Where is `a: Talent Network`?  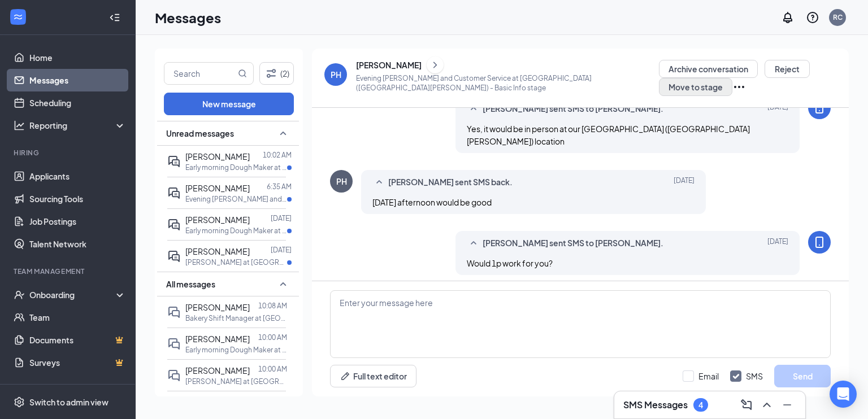 a: Talent Network is located at coordinates (78, 244).